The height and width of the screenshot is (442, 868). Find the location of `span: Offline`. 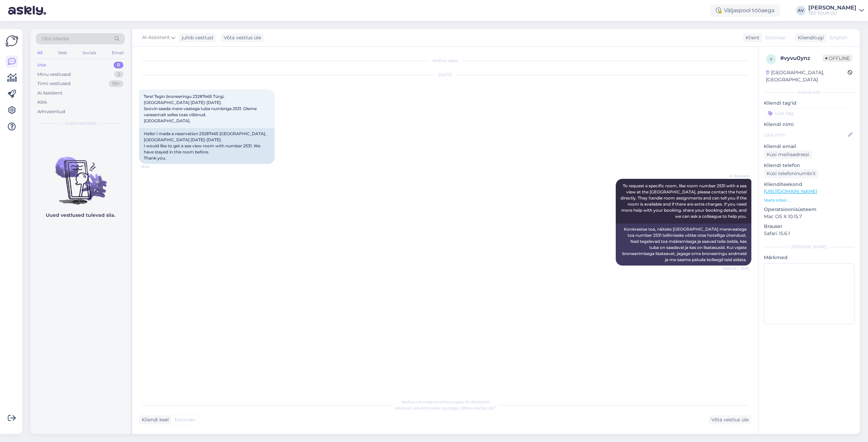

span: Offline is located at coordinates (838, 58).